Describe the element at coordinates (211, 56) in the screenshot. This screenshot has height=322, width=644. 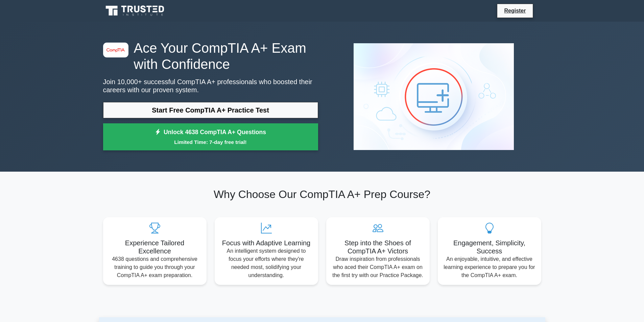
I see `h1: Ace Your CompTIA A+ Exam with Confidence` at that location.